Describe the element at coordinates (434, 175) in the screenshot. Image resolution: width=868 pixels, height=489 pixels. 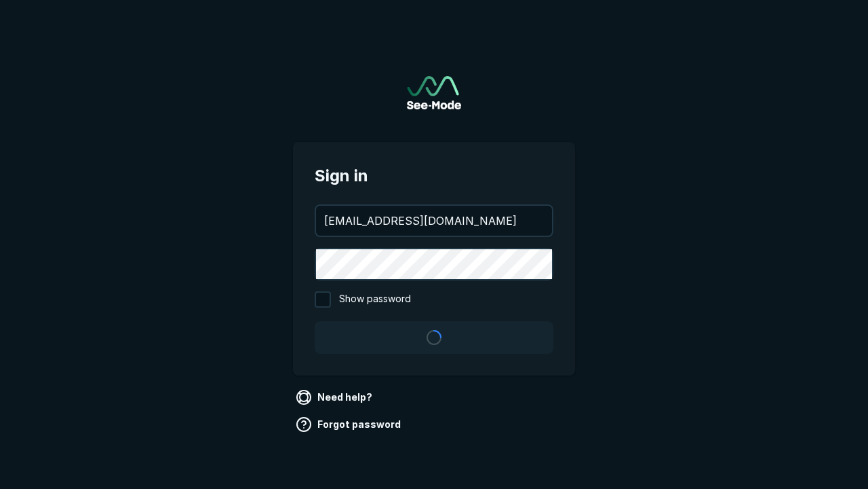
I see `span: Sign in` at that location.